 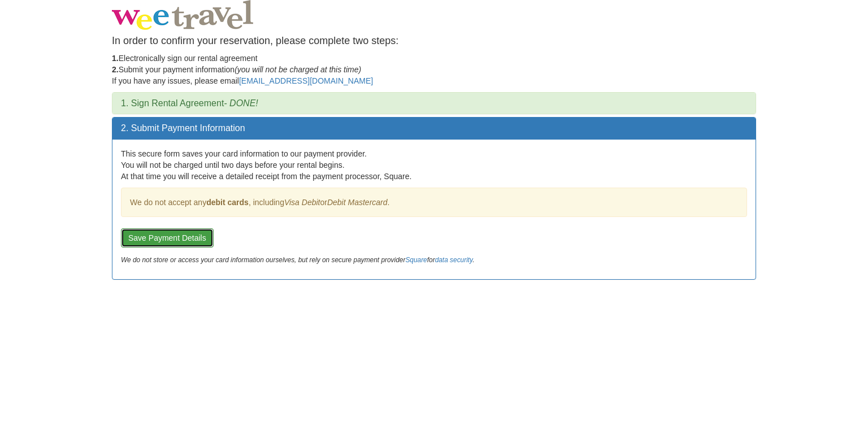 I want to click on p: This secure form saves your card information to our payment provider. You will not be charged unt..., so click(x=434, y=165).